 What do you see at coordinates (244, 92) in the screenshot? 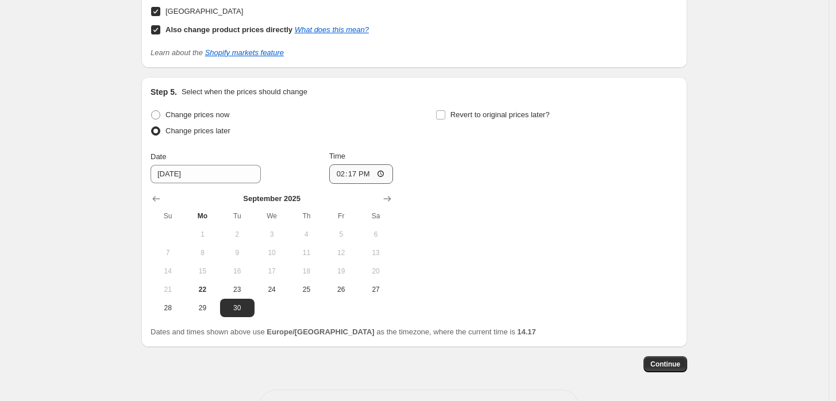
I see `p: Select when the prices should change` at bounding box center [244, 92].